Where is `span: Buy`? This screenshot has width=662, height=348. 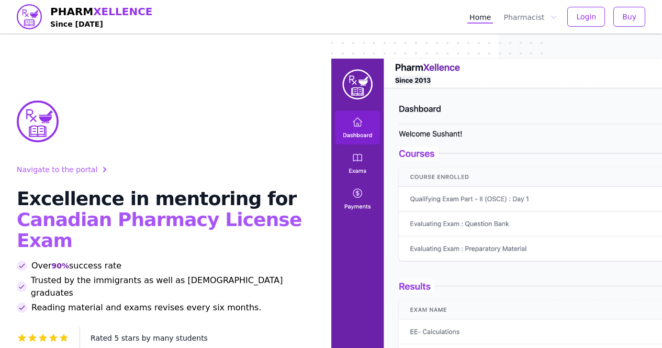 span: Buy is located at coordinates (629, 17).